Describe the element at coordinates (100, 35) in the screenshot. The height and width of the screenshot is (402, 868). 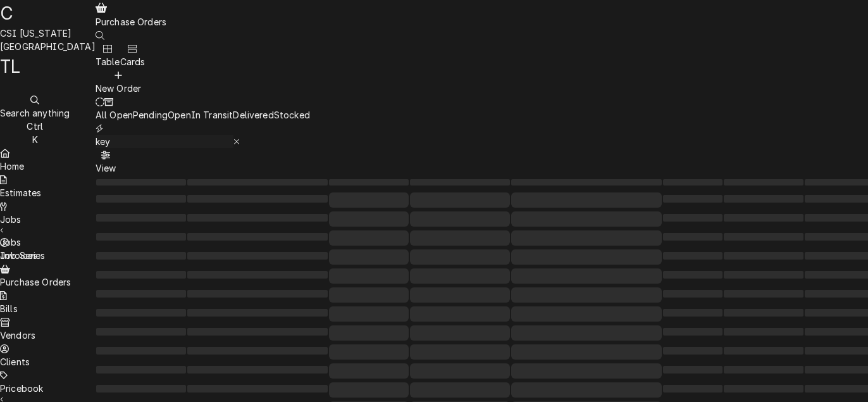
I see `button: Open search` at that location.